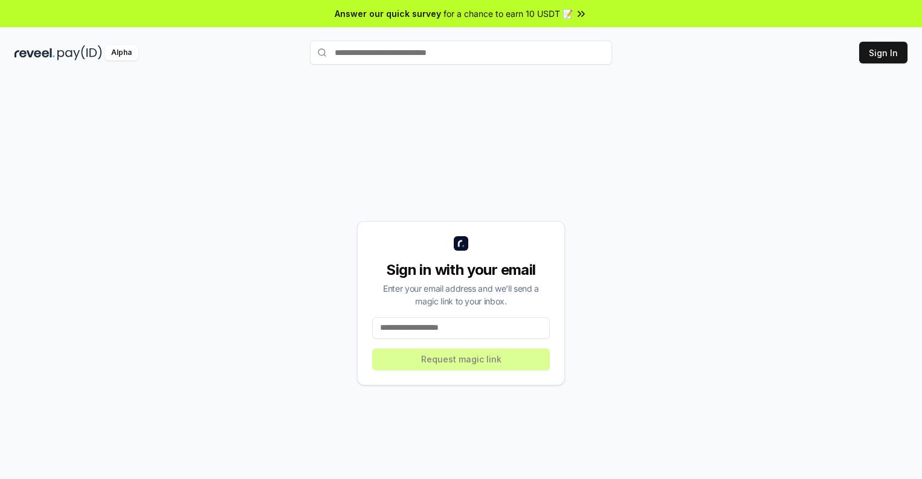  I want to click on div: Enter your email address and we’ll send a magic link to your inbox., so click(461, 295).